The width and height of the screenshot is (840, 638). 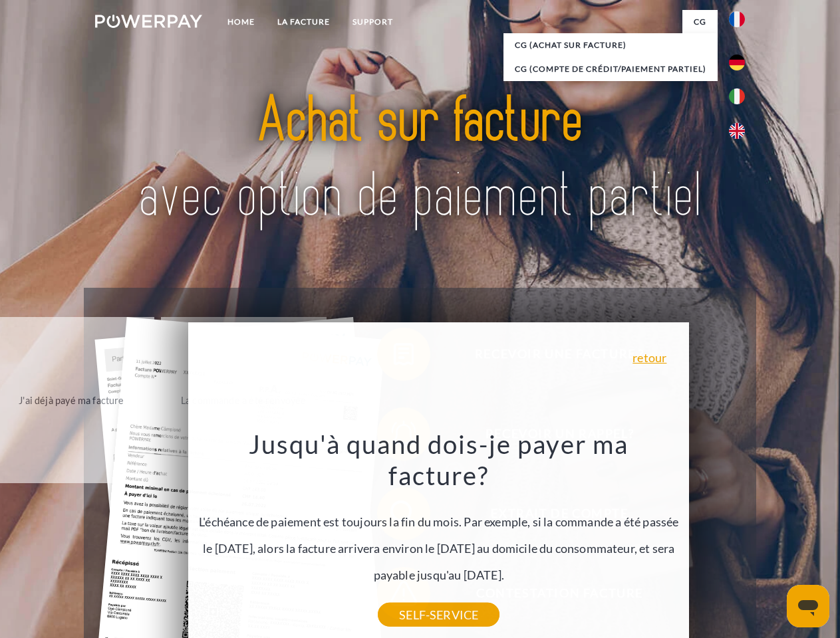 I want to click on img: fr, so click(x=737, y=19).